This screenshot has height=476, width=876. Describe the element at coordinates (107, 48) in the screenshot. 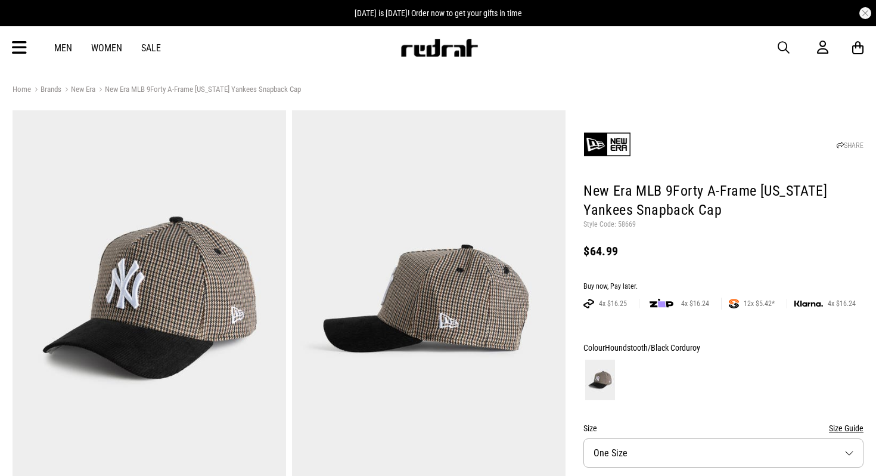

I see `a: Women` at that location.